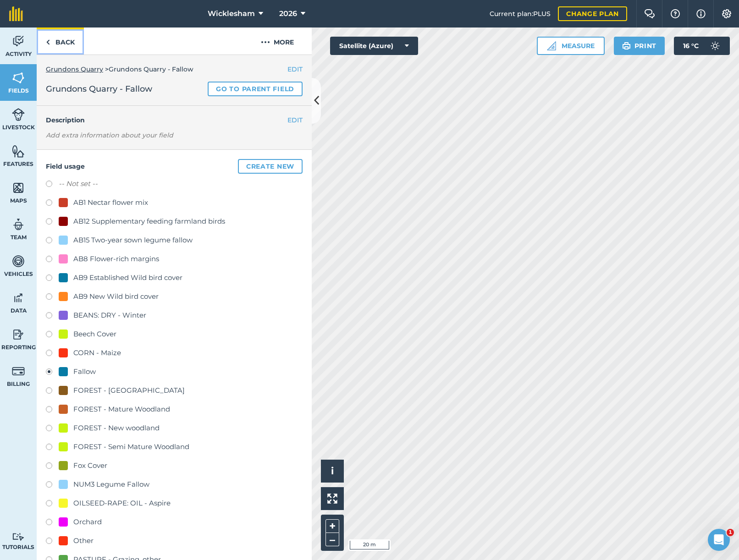  What do you see at coordinates (730, 533) in the screenshot?
I see `span: 1` at bounding box center [730, 533].